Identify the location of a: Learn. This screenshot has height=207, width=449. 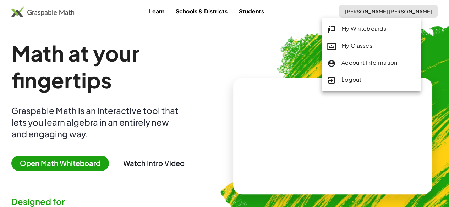
(156, 11).